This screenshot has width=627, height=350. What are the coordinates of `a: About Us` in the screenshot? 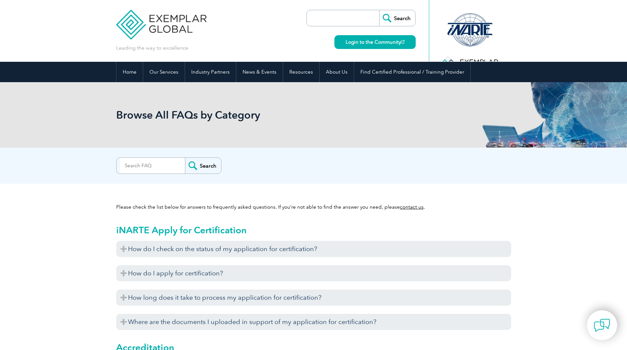 It's located at (336, 72).